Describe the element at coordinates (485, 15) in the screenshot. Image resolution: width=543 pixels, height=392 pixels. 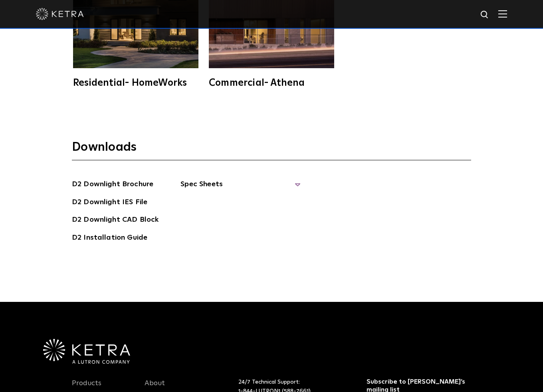
I see `img: search icon` at that location.